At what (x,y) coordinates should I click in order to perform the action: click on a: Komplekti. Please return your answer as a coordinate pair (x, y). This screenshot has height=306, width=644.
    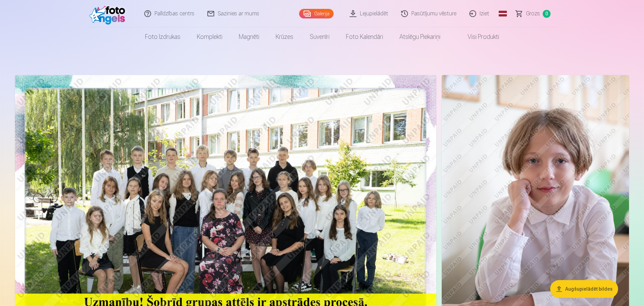
    Looking at the image, I should click on (209, 37).